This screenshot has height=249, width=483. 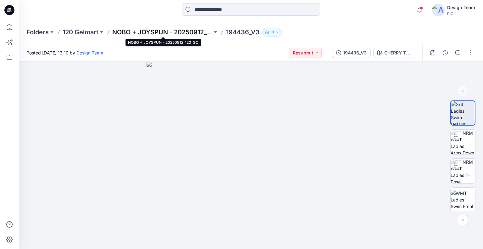 I want to click on img: TT NRM WMT Ladies T-Pose, so click(x=463, y=171).